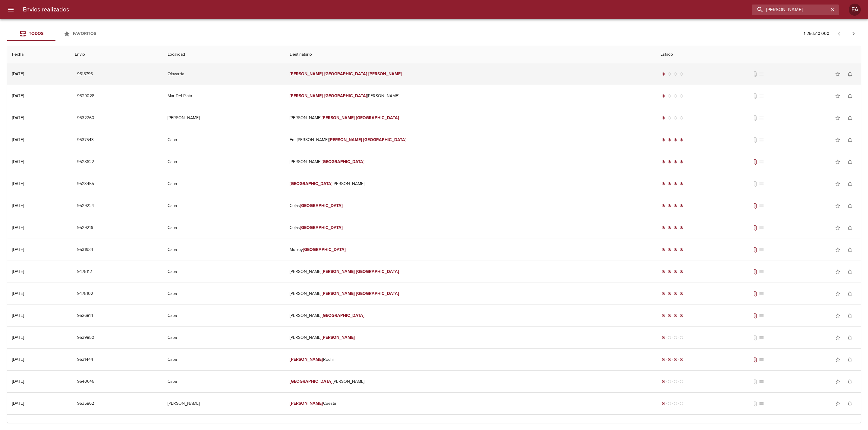 The width and height of the screenshot is (868, 430). What do you see at coordinates (816, 34) in the screenshot?
I see `p: 1 - 25 de 10.000` at bounding box center [816, 34].